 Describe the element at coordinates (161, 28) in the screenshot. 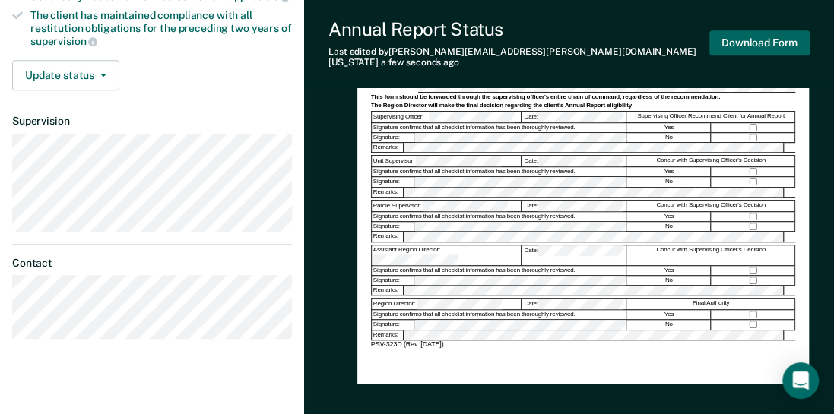

I see `div: The client has maintained compliance with all restitution obligations for the preceding two years of` at that location.